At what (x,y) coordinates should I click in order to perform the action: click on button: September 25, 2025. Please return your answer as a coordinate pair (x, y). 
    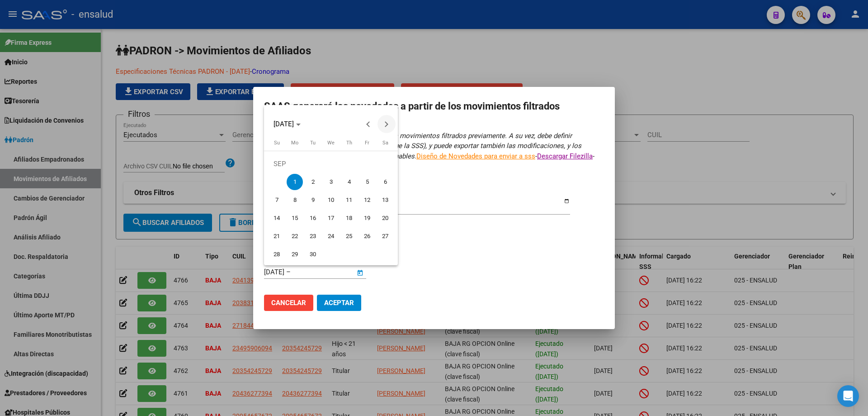
    Looking at the image, I should click on (349, 236).